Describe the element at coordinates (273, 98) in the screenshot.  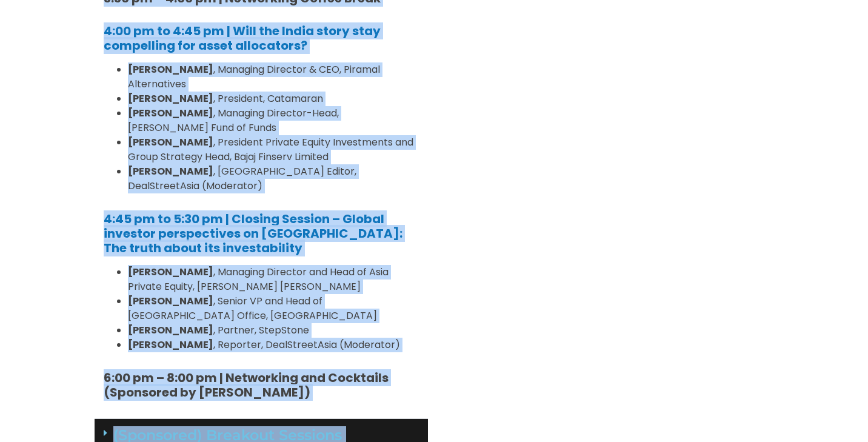
I see `li: , President, Catamaran` at that location.